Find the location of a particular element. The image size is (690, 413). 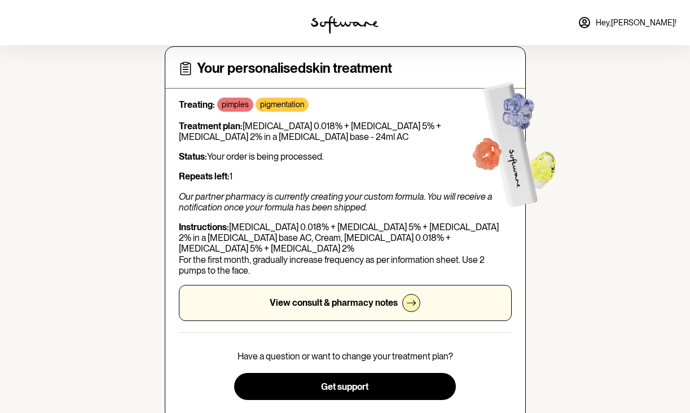

img: Software treatment bottle is located at coordinates (512, 141).